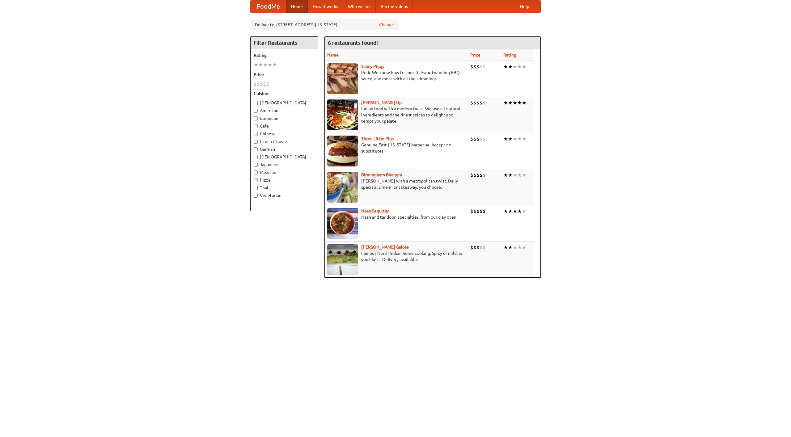 The width and height of the screenshot is (791, 437). What do you see at coordinates (256, 118) in the screenshot?
I see `input: Barbecue` at bounding box center [256, 118].